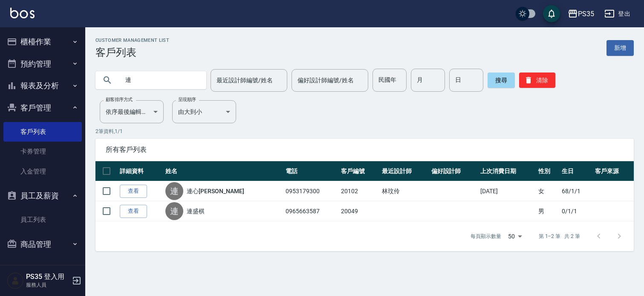 The image size is (644, 296). I want to click on td: 20102, so click(359, 191).